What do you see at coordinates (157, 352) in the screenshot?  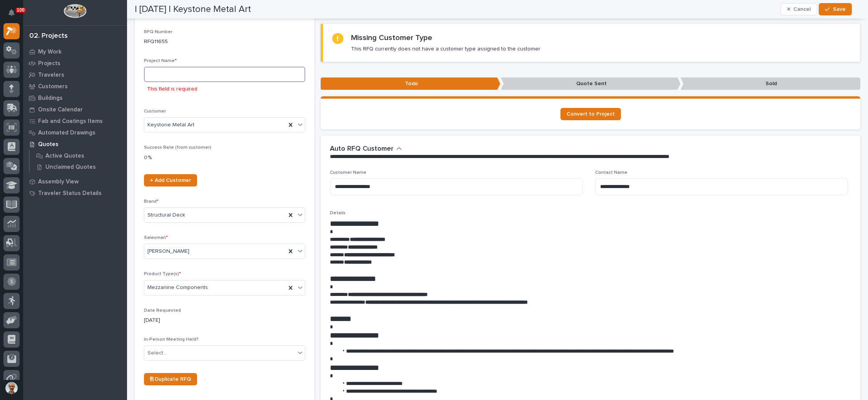 I see `div: Select...` at bounding box center [157, 352].